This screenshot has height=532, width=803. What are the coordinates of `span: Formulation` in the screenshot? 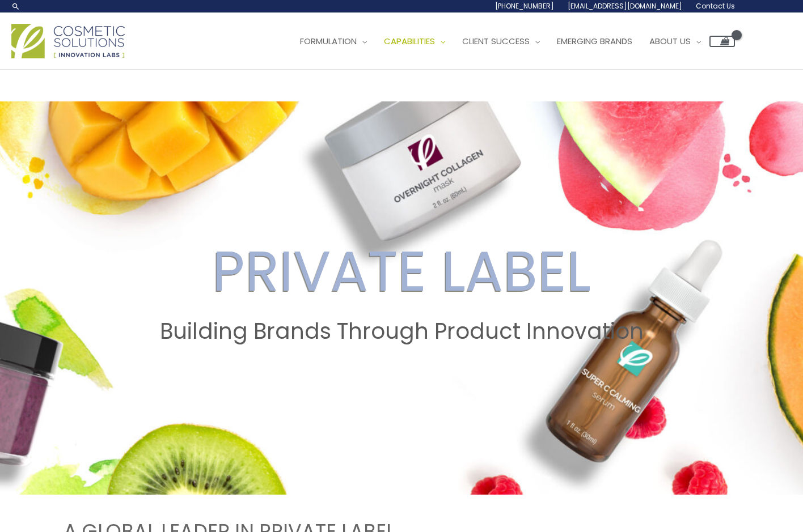 It's located at (328, 41).